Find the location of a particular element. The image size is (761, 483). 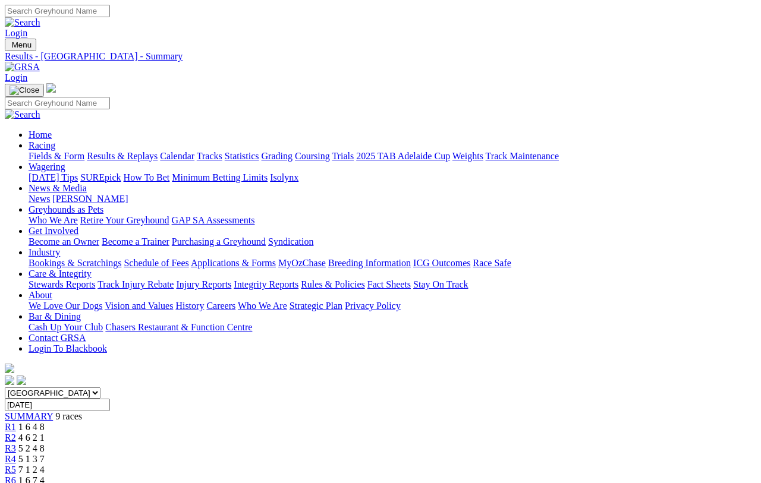

a: History is located at coordinates (190, 306).